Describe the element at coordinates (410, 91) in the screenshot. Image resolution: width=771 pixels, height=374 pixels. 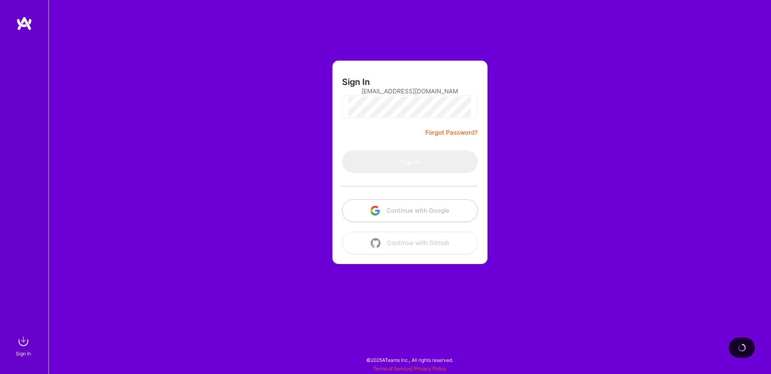
I see `input: Email...` at that location.